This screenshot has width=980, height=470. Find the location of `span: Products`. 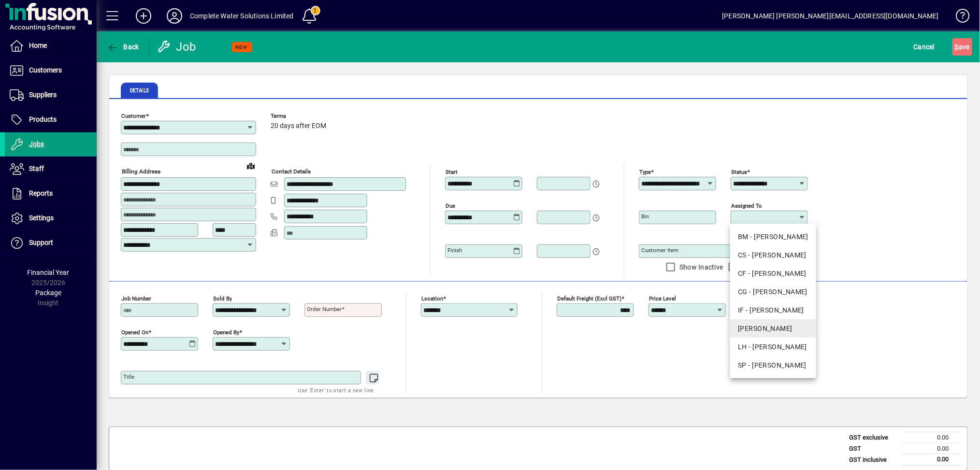

span: Products is located at coordinates (42, 120).